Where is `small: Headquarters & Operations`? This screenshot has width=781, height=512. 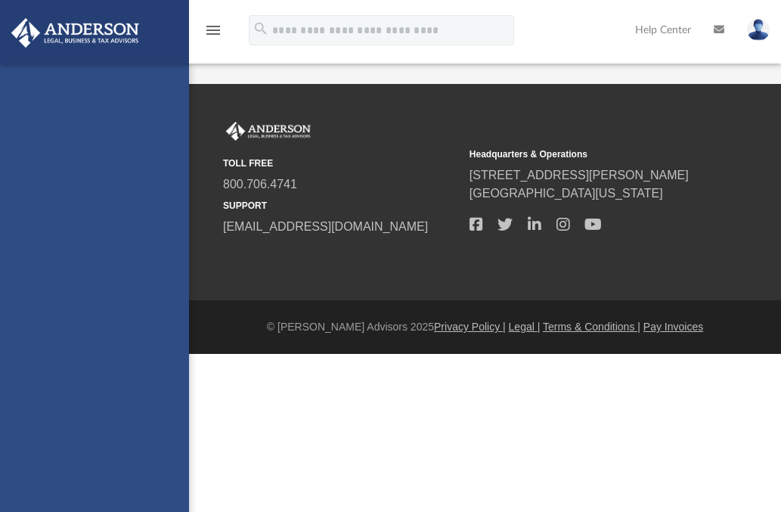
small: Headquarters & Operations is located at coordinates (588, 154).